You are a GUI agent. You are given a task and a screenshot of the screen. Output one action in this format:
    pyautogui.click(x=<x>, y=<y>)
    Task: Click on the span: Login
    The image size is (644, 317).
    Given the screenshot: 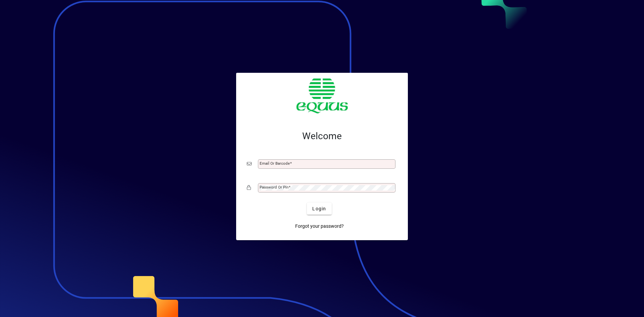 What is the action you would take?
    pyautogui.click(x=319, y=208)
    